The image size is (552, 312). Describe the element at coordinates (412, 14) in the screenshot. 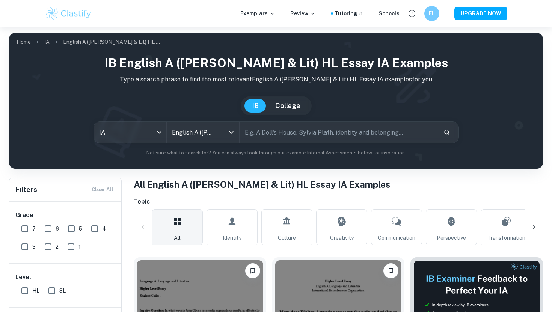

I see `button: Help and Feedback` at that location.